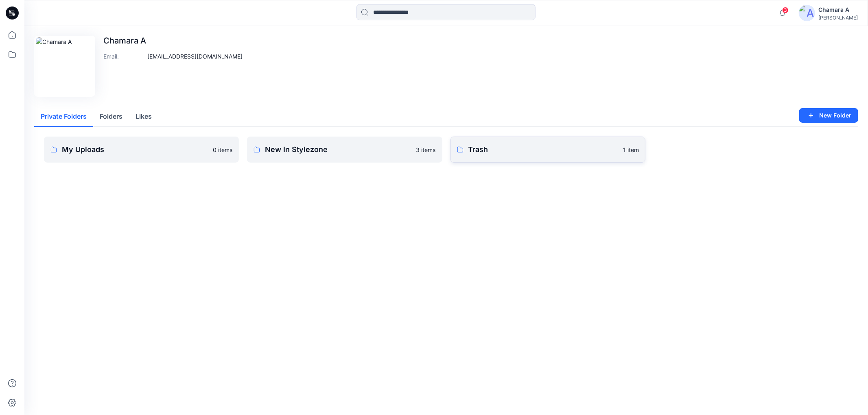  Describe the element at coordinates (838, 10) in the screenshot. I see `div: Chamara A` at that location.